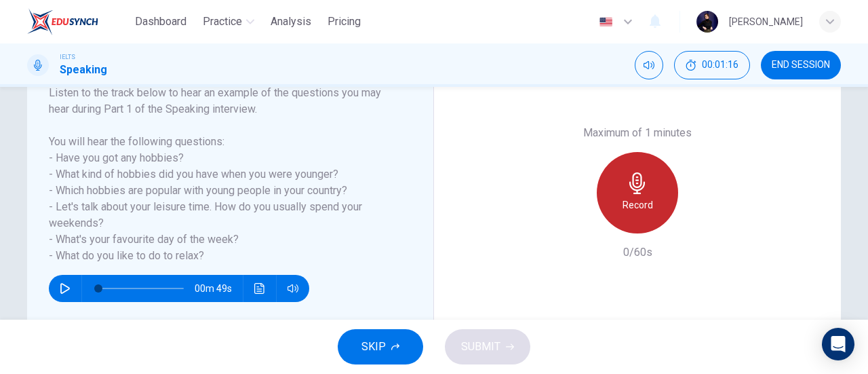 This screenshot has width=868, height=374. Describe the element at coordinates (291, 22) in the screenshot. I see `span: Analysis` at that location.